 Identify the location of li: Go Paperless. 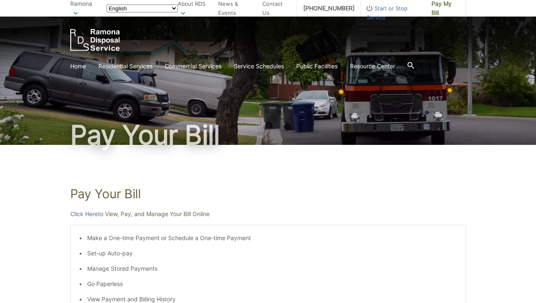
(272, 284).